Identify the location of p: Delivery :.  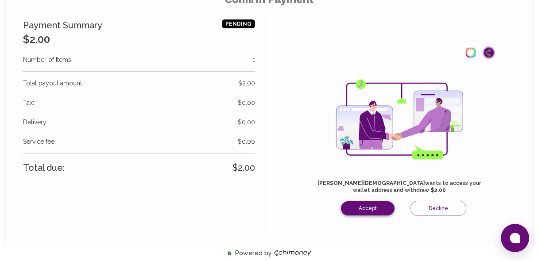
(139, 122).